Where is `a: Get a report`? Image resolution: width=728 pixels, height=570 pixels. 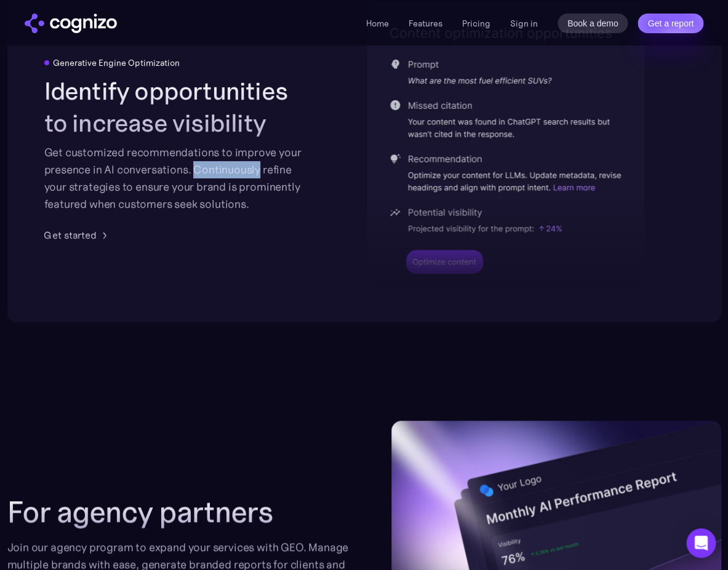 a: Get a report is located at coordinates (670, 23).